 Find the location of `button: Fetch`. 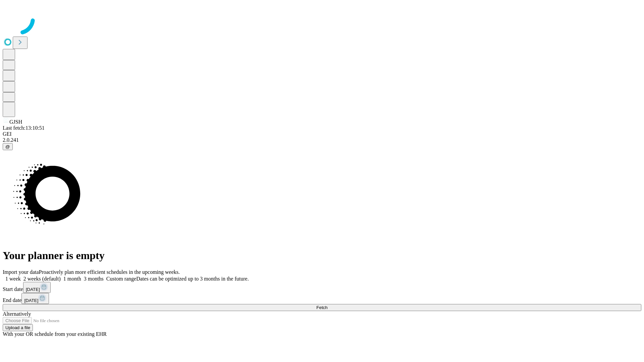

button: Fetch is located at coordinates (322, 308).